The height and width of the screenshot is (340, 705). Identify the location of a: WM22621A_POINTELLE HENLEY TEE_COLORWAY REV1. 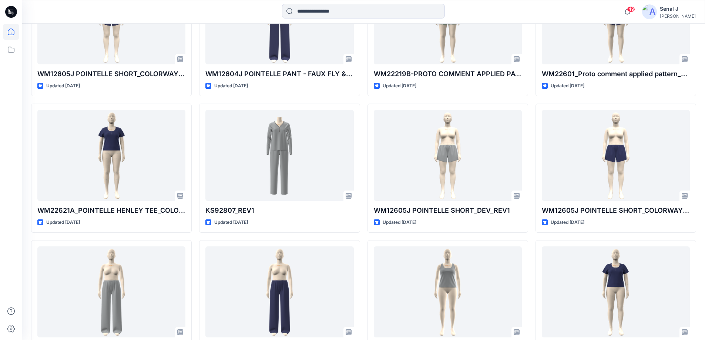
(616, 292).